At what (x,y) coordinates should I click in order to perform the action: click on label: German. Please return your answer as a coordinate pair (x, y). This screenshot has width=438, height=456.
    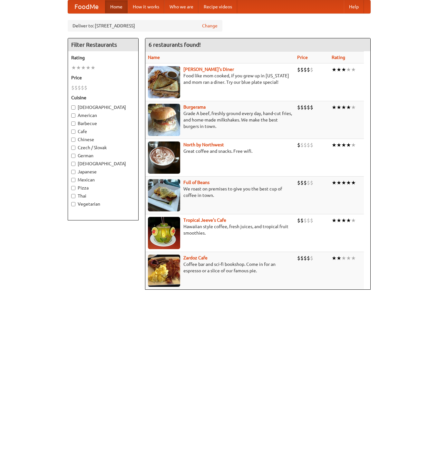
    Looking at the image, I should click on (103, 156).